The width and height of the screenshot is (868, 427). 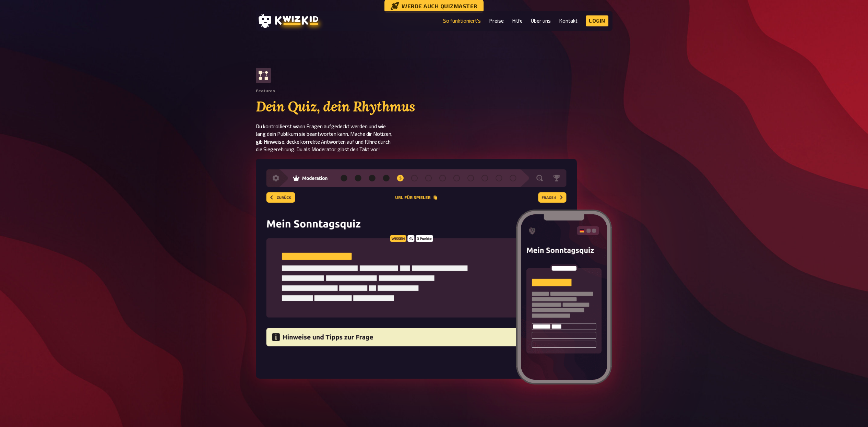 I want to click on a: Hilfe, so click(x=517, y=21).